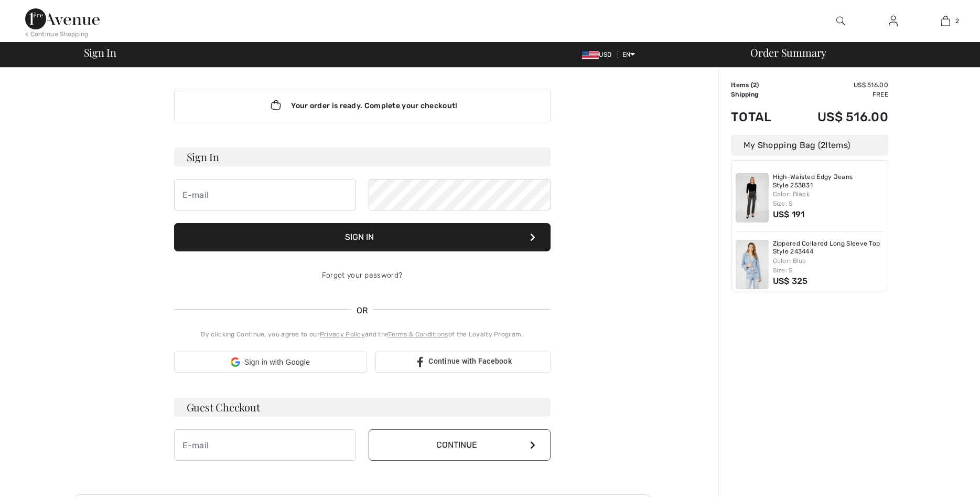  Describe the element at coordinates (791, 280) in the screenshot. I see `span: US$ 325` at that location.